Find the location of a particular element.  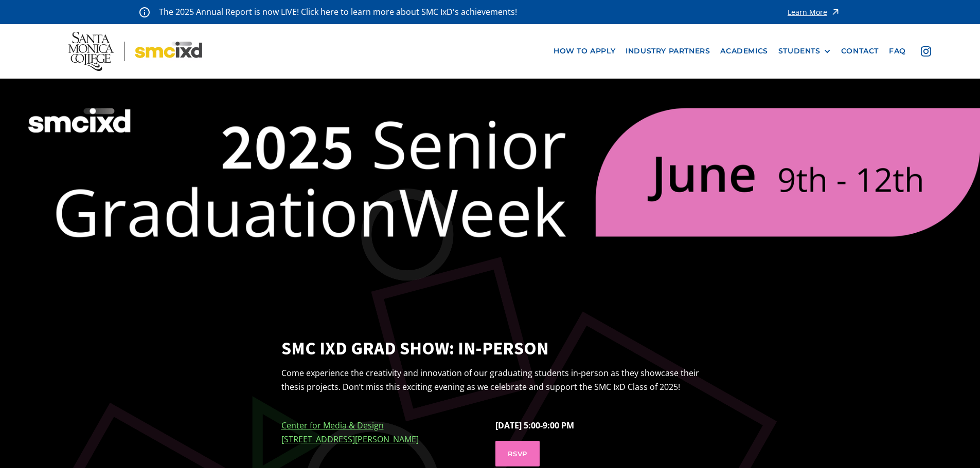

img: Santa Monica College - SMC IxD logo is located at coordinates (135, 52).